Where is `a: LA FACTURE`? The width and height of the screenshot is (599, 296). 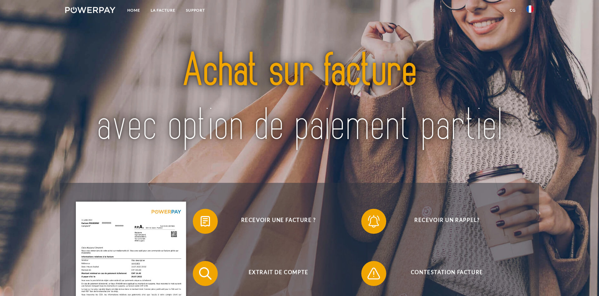
a: LA FACTURE is located at coordinates (163, 10).